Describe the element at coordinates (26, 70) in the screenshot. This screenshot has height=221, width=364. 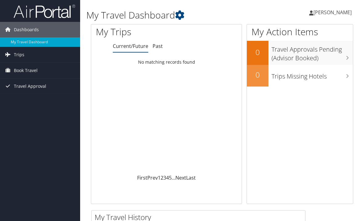
I see `span: Book Travel` at that location.